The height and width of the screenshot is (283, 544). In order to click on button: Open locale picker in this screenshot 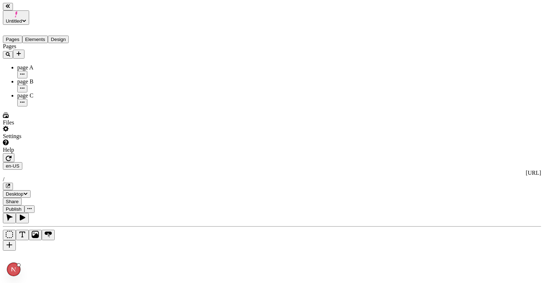, I will do `click(13, 166)`.